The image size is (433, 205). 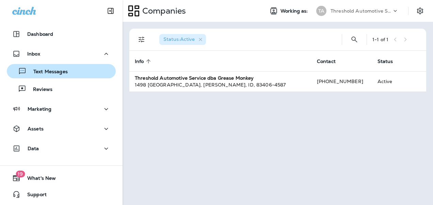 I want to click on span: What's New, so click(x=38, y=179).